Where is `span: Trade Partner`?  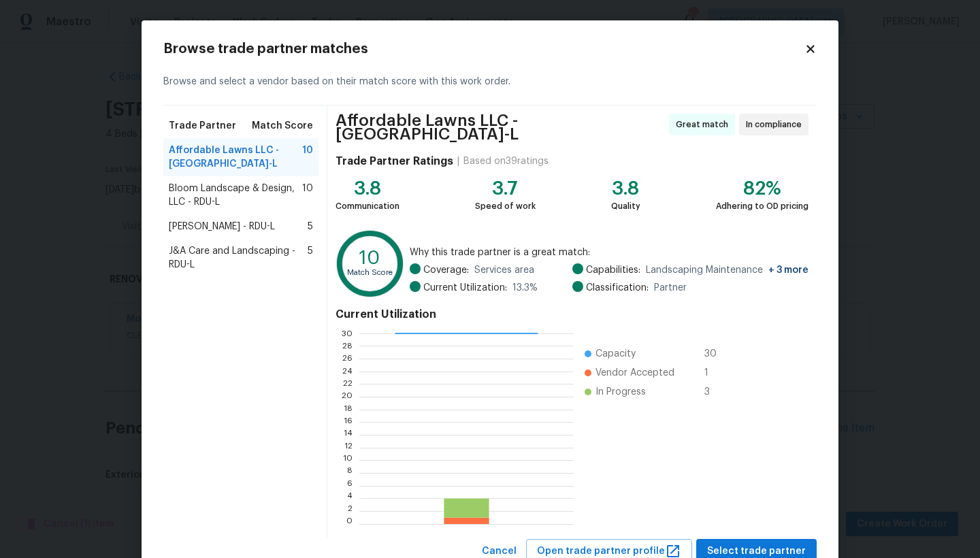 span: Trade Partner is located at coordinates (202, 126).